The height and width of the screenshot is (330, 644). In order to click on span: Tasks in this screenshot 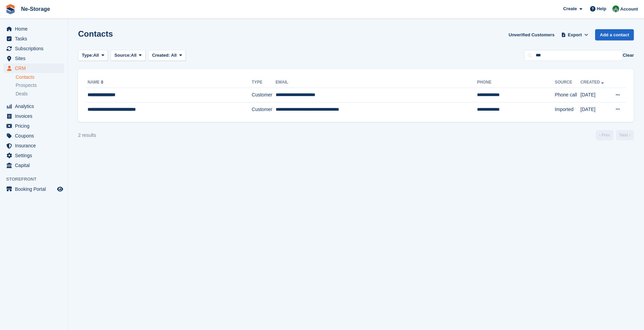, I will do `click(35, 39)`.